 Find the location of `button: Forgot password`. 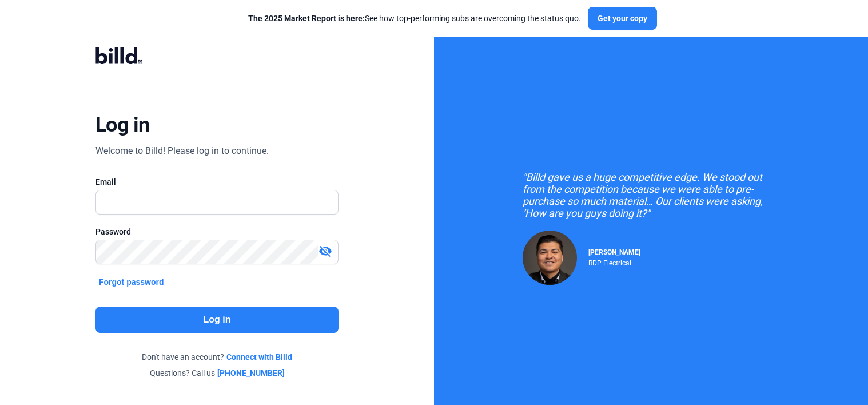

button: Forgot password is located at coordinates (131, 282).